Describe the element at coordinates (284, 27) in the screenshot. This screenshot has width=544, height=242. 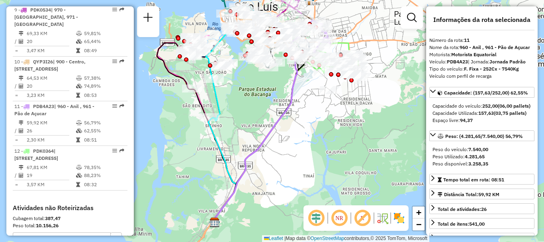
I see `div: Atividade não roteirizada - ANDREA LANCHES` at that location.